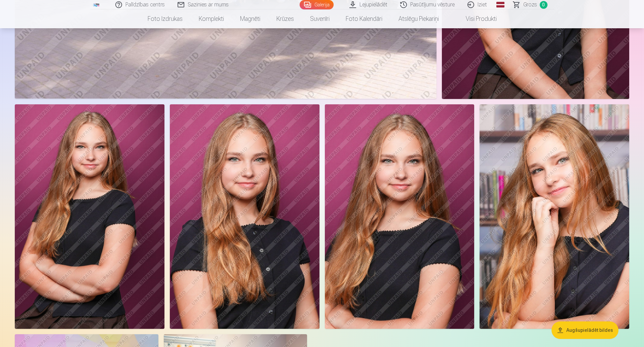  I want to click on a: Foto kalendāri, so click(364, 19).